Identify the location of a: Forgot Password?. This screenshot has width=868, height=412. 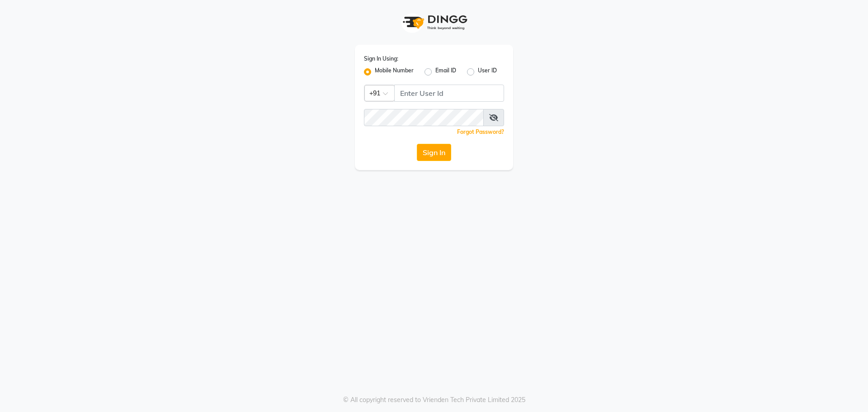
(480, 132).